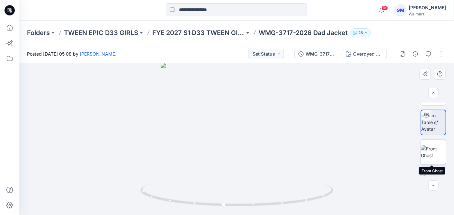 This screenshot has width=454, height=215. I want to click on a: FYE 2027 S1 D33 TWEEN GIRL EPIC, so click(198, 33).